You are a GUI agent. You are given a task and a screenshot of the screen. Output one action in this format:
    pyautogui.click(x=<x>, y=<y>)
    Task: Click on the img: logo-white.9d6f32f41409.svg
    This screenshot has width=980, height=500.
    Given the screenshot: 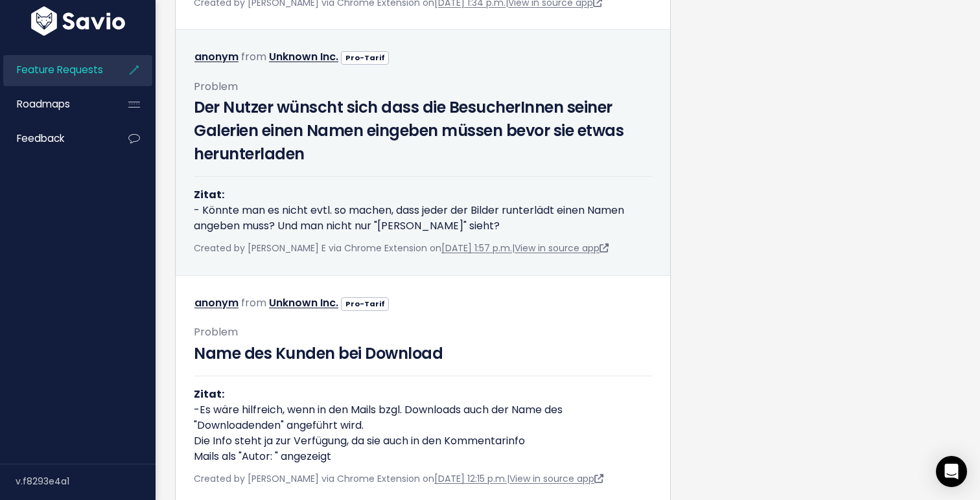 What is the action you would take?
    pyautogui.click(x=78, y=21)
    